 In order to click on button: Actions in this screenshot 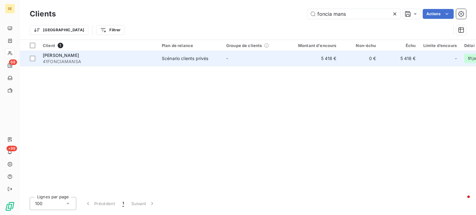, I will do `click(438, 14)`.